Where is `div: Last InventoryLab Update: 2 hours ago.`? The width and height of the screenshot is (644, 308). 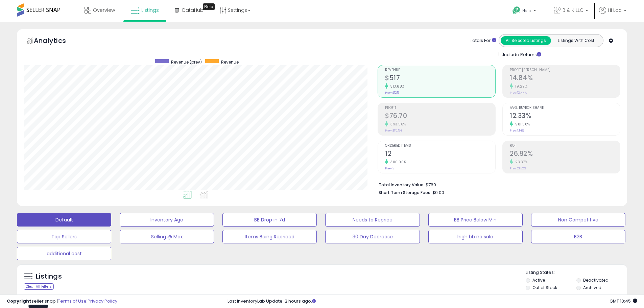 div: Last InventoryLab Update: 2 hours ago. is located at coordinates (432, 301).